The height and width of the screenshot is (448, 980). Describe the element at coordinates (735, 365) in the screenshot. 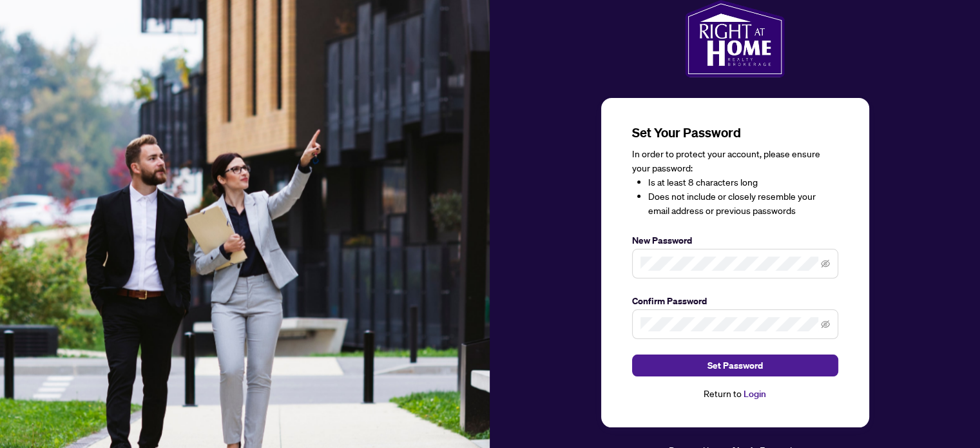

I see `span: Set Password` at that location.